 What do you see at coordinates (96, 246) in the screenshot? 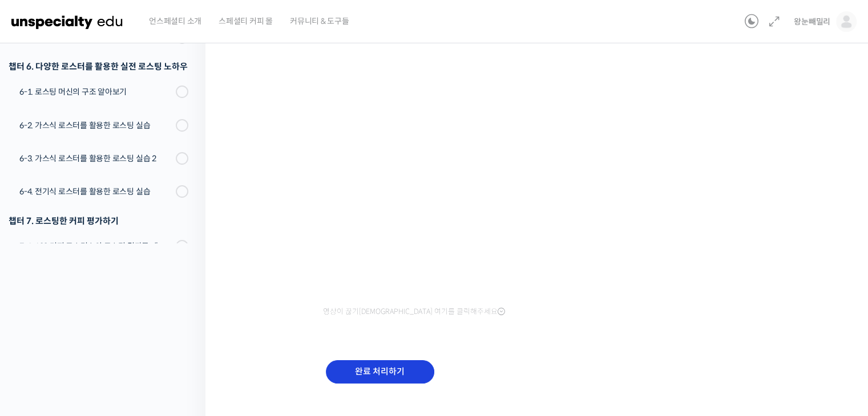
I see `div: 7-1. 180 커피 로스터스의 로스팅 결과물 테스트 노하우` at bounding box center [96, 246].